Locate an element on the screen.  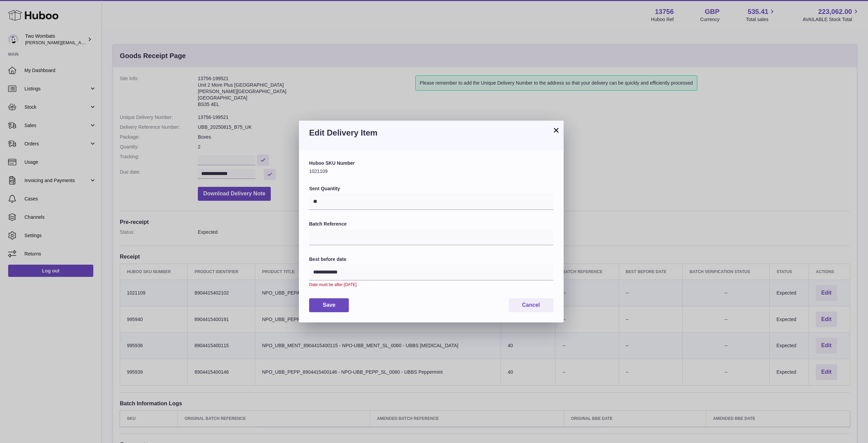
div: 1021109 is located at coordinates (431, 167).